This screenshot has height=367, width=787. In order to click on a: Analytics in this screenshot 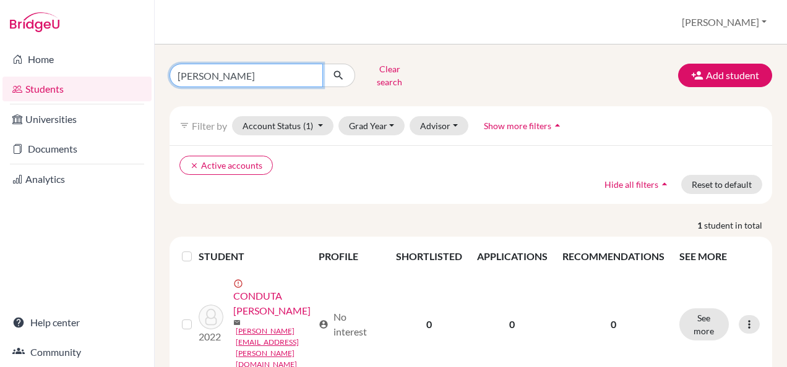, I will do `click(77, 179)`.